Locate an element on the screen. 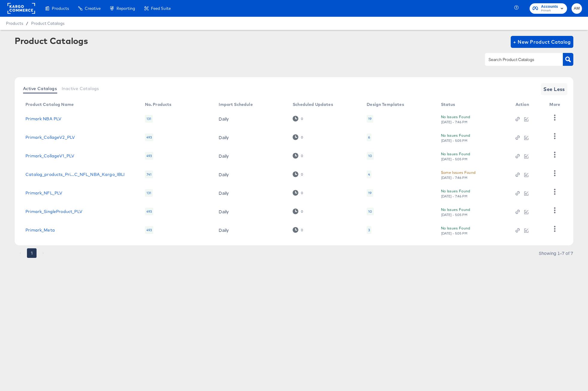 This screenshot has height=391, width=588. span: Reporting is located at coordinates (126, 8).